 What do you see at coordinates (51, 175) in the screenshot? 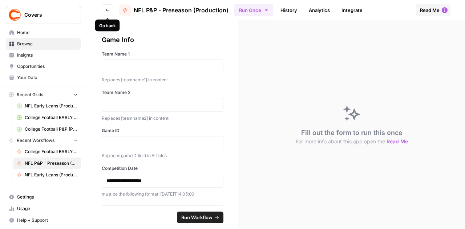
I see `span: NFL Early Leans (Production)` at bounding box center [51, 175].